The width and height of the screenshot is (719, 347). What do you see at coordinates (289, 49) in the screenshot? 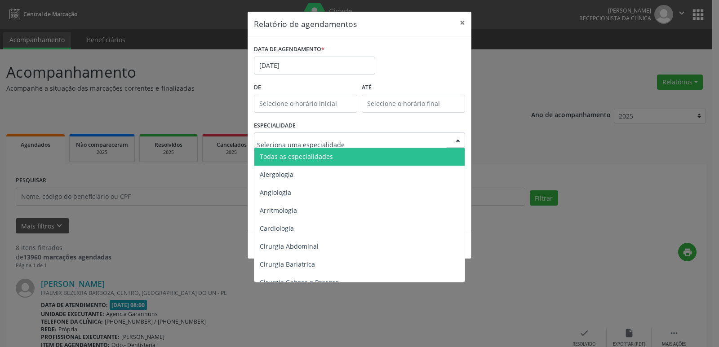
I see `label: DATA DE AGENDAMENTO` at bounding box center [289, 49].